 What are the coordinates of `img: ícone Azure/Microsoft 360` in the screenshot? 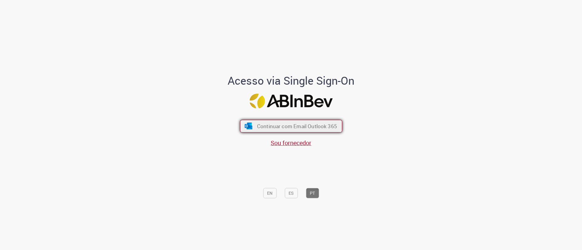 It's located at (248, 126).